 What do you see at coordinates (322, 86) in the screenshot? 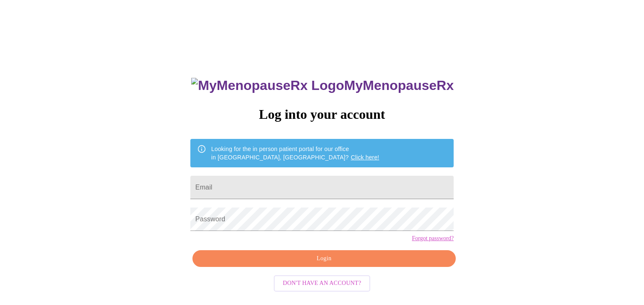
I see `h3: MyMenopauseRx` at bounding box center [322, 86].